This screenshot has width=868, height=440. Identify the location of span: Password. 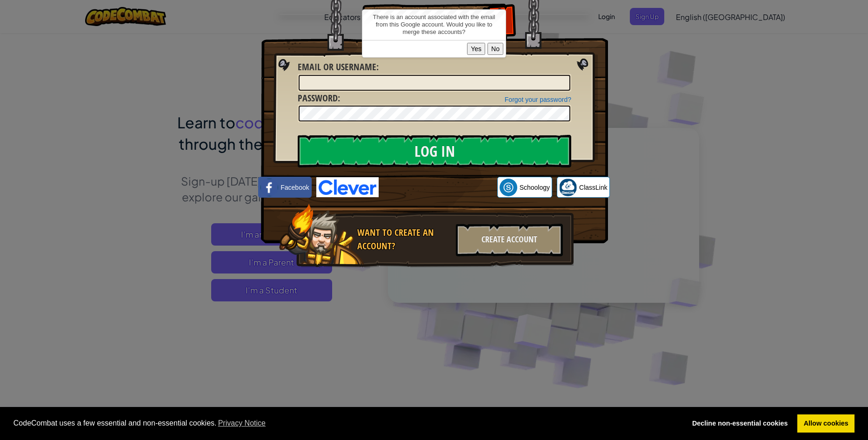
(318, 98).